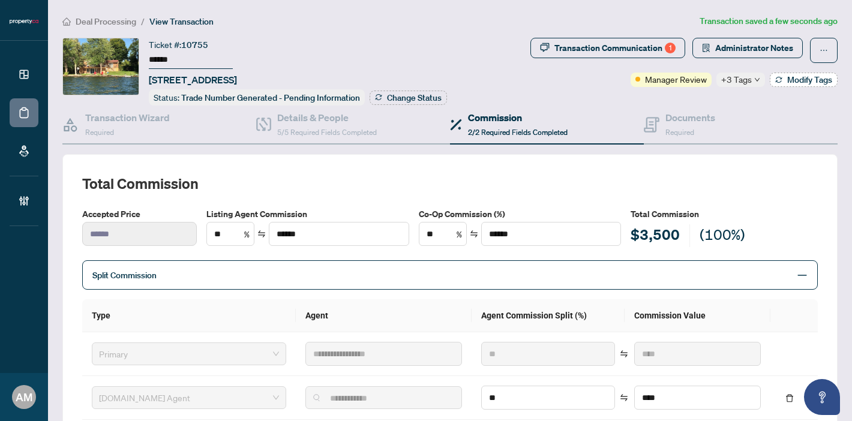 This screenshot has width=852, height=421. What do you see at coordinates (181, 22) in the screenshot?
I see `span: View Transaction` at bounding box center [181, 22].